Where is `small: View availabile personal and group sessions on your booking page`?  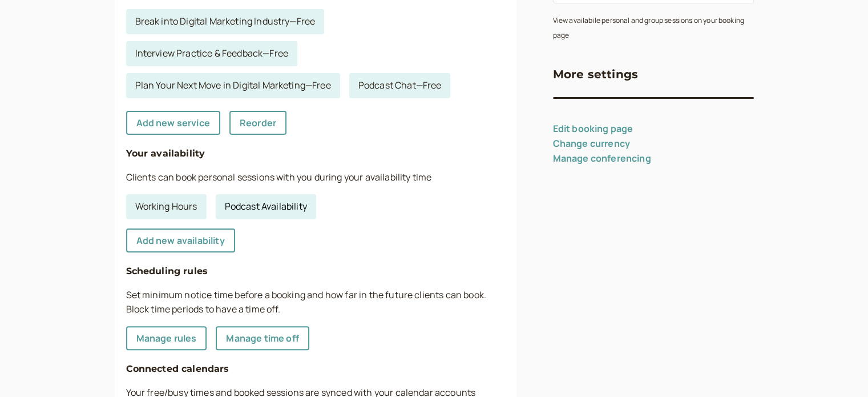 small: View availabile personal and group sessions on your booking page is located at coordinates (649, 27).